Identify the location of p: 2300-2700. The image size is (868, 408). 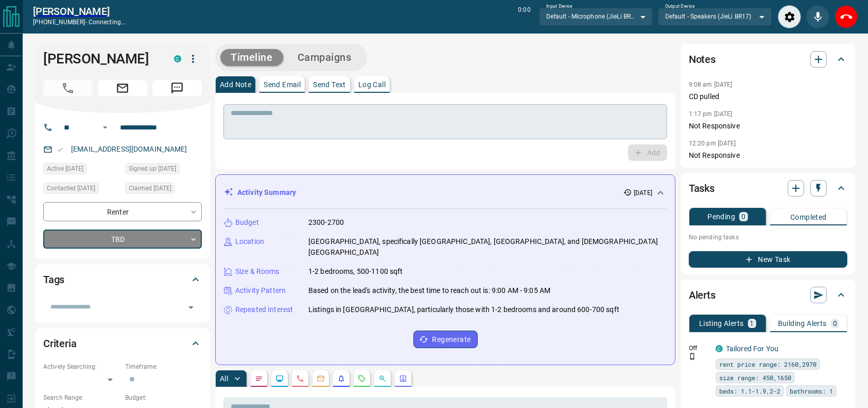
(326, 222).